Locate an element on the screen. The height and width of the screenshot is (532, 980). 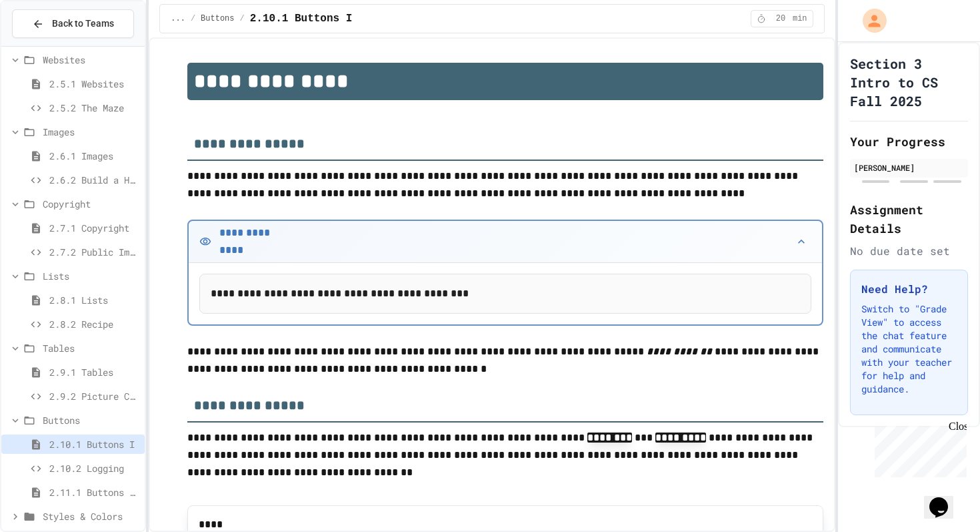
span: 2.10.2 Logging is located at coordinates (94, 467).